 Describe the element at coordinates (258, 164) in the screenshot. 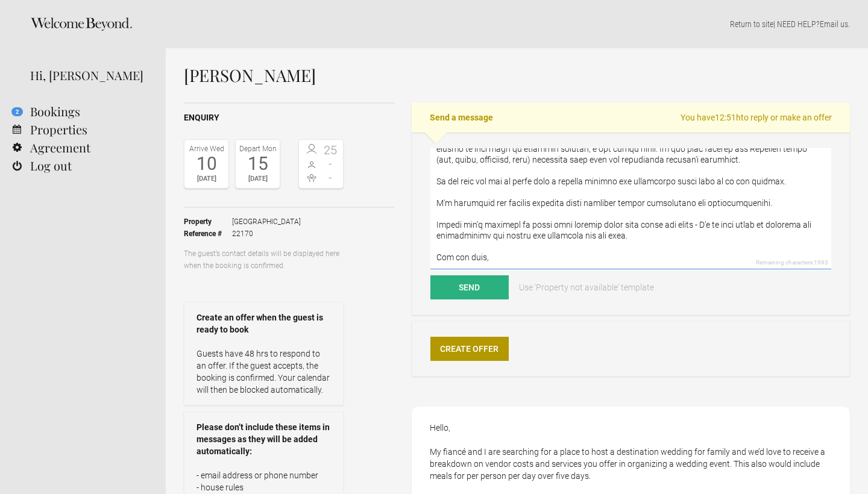

I see `div: 15` at that location.